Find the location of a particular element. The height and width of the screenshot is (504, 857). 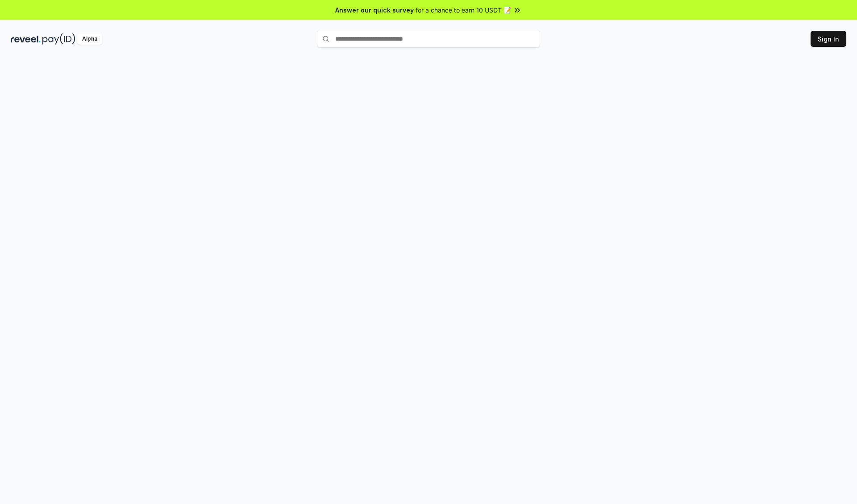

span: Answer our quick survey is located at coordinates (374, 10).